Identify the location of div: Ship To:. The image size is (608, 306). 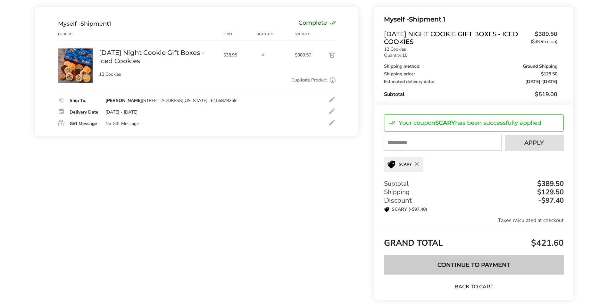
(84, 101).